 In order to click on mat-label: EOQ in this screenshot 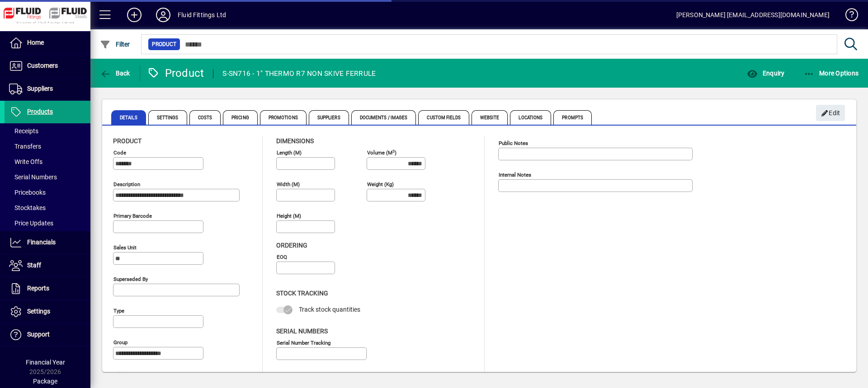, I will do `click(282, 257)`.